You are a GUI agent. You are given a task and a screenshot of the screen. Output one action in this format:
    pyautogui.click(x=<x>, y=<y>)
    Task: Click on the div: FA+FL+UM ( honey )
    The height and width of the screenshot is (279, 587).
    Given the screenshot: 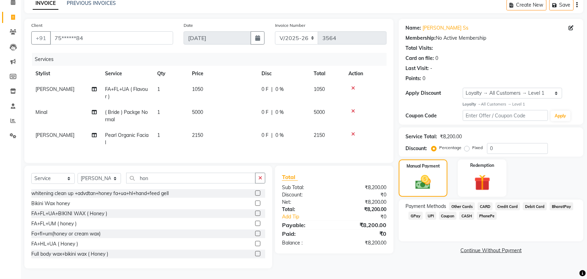 What is the action you would take?
    pyautogui.click(x=54, y=223)
    